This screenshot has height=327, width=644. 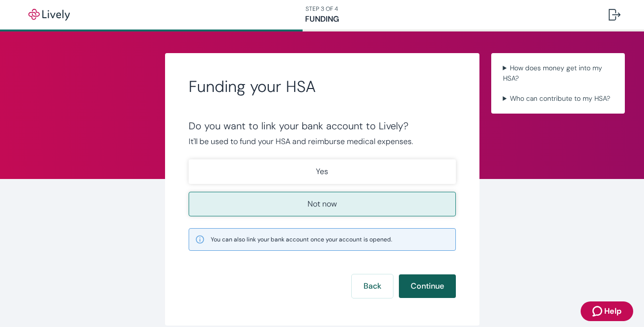 What do you see at coordinates (322, 141) in the screenshot?
I see `p: It'll be used to fund your HSA and reimburse medical expenses.` at bounding box center [322, 141].